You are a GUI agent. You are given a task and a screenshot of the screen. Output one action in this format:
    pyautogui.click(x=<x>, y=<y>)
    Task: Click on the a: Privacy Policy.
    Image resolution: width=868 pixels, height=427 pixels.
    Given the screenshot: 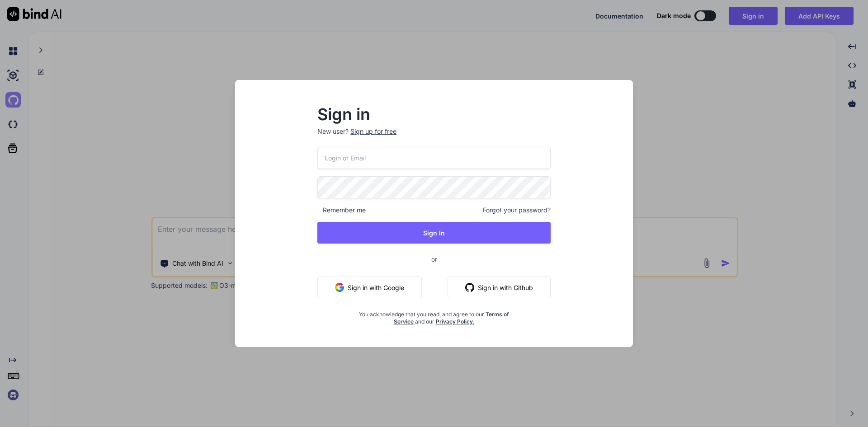 What is the action you would take?
    pyautogui.click(x=455, y=322)
    